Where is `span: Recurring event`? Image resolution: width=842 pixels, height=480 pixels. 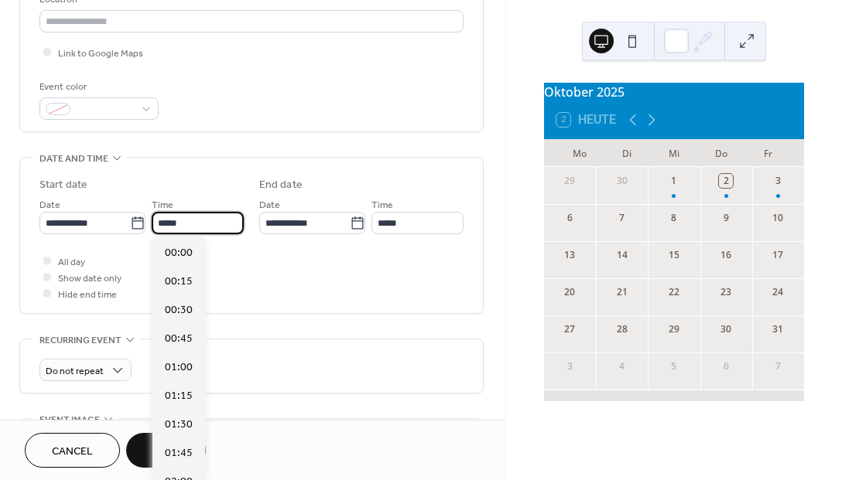 span: Recurring event is located at coordinates (80, 340).